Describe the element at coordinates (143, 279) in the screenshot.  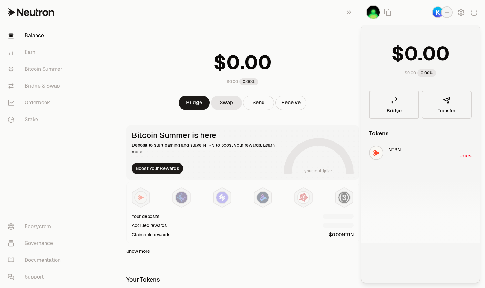
I see `div: Your Tokens` at that location.